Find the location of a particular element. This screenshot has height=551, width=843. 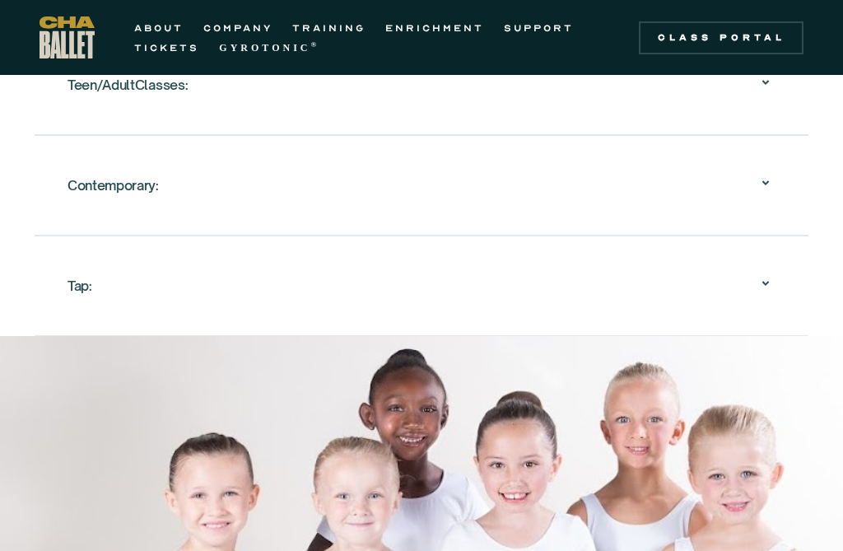

a: home is located at coordinates (67, 37).